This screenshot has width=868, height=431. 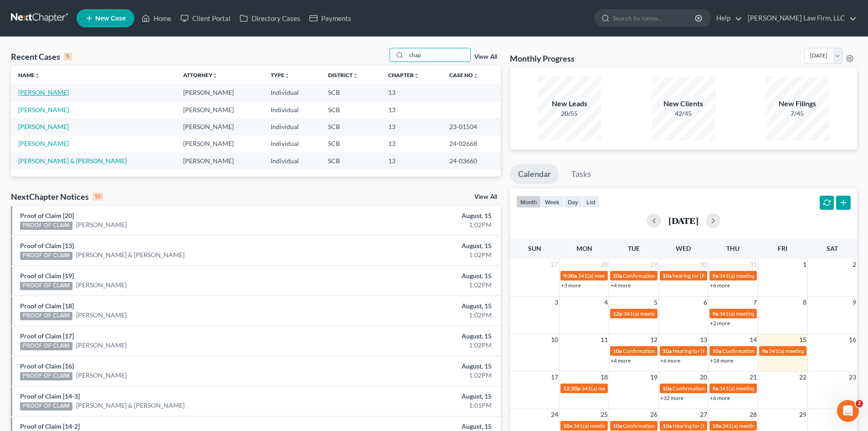 What do you see at coordinates (854, 264) in the screenshot?
I see `span: 2` at bounding box center [854, 264].